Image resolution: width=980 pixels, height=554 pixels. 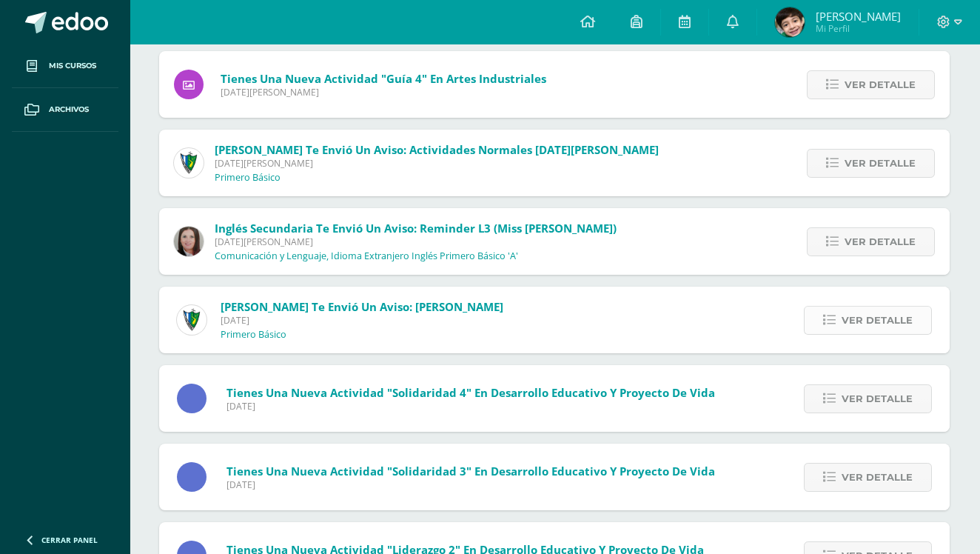 I want to click on a: Mis cursos, so click(x=65, y=66).